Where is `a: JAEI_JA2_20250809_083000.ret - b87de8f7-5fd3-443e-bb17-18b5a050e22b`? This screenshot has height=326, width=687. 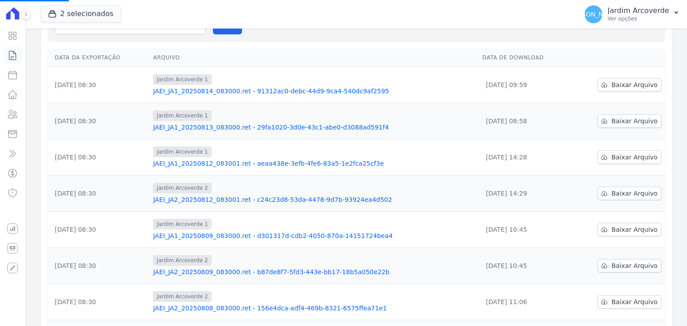 a: JAEI_JA2_20250809_083000.ret - b87de8f7-5fd3-443e-bb17-18b5a050e22b is located at coordinates (314, 272).